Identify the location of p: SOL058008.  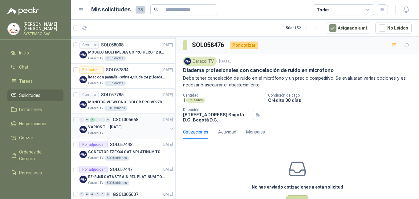
(112, 45).